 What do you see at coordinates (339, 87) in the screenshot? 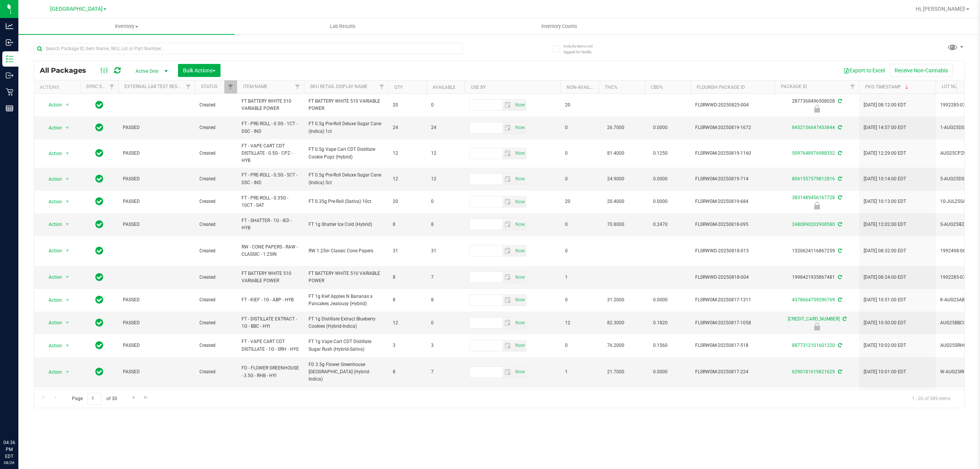
I see `a: Sku Retail Display Name` at bounding box center [339, 87].